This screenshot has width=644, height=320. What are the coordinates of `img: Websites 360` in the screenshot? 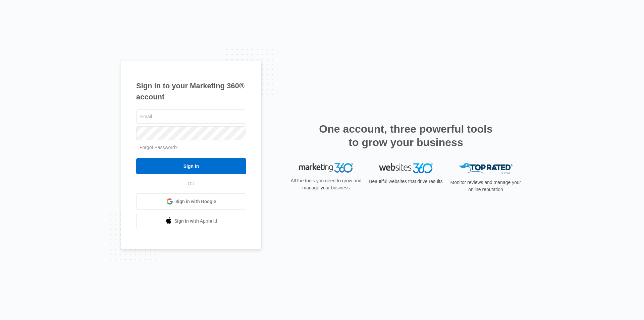 It's located at (406, 168).